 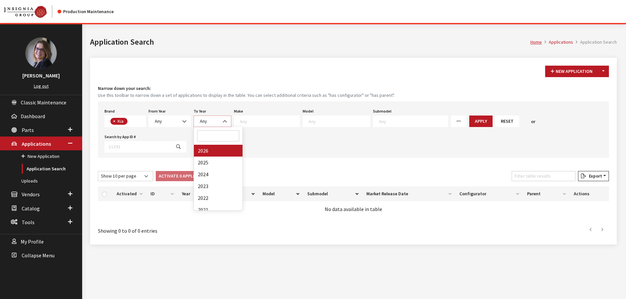 What do you see at coordinates (595, 42) in the screenshot?
I see `li: Application Search` at bounding box center [595, 42].